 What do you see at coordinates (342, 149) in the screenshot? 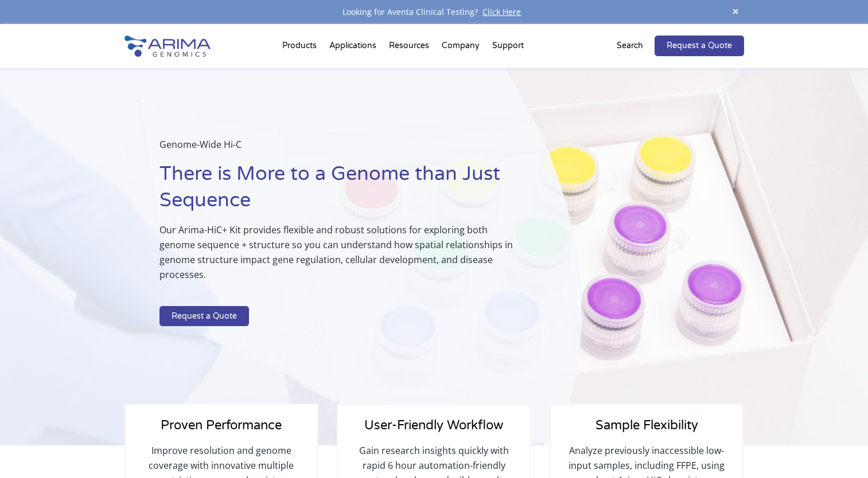
I see `p: Genome-Wide Hi-C` at bounding box center [342, 149].